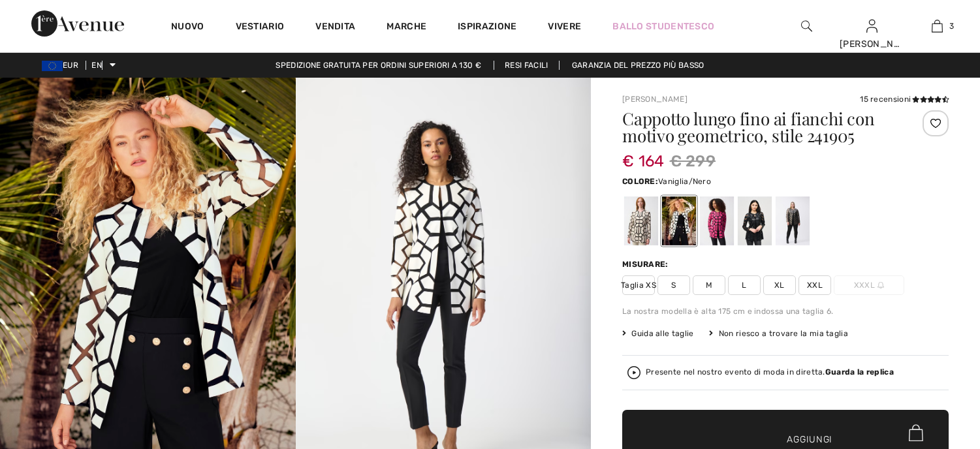 The width and height of the screenshot is (980, 449). I want to click on font: Ispirazione, so click(487, 26).